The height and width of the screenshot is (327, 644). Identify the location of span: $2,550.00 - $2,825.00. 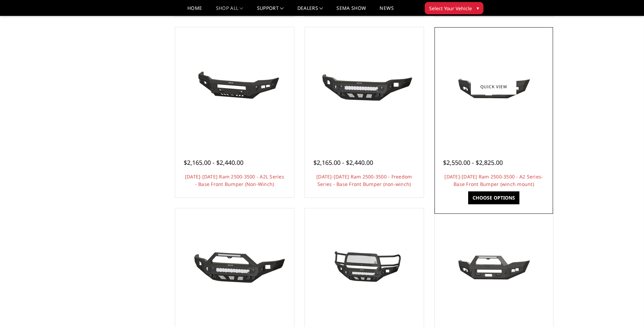
(473, 162).